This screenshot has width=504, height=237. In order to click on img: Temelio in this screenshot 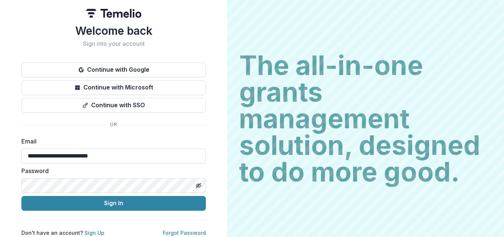, I will do `click(114, 13)`.